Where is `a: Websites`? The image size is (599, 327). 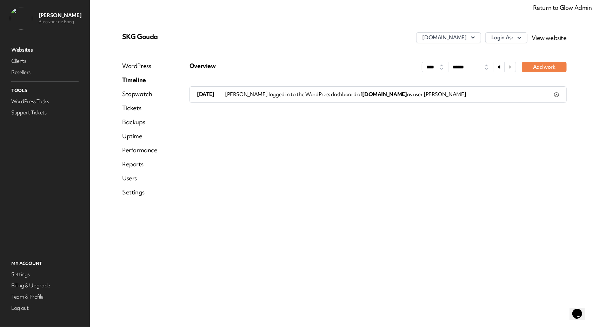
a: Websites is located at coordinates (45, 50).